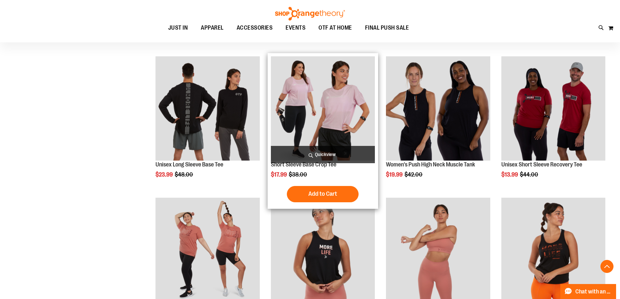  Describe the element at coordinates (310, 14) in the screenshot. I see `img: Shop Orangetheory` at that location.